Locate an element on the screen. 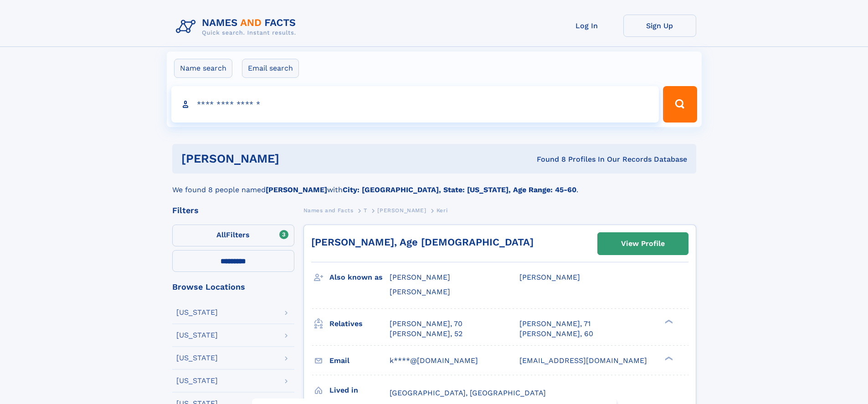 The height and width of the screenshot is (404, 868). a: Sign Up is located at coordinates (660, 25).